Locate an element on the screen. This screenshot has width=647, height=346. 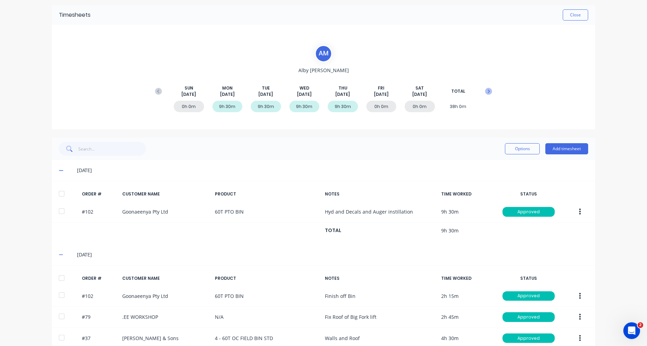
button: Options is located at coordinates (523, 149).